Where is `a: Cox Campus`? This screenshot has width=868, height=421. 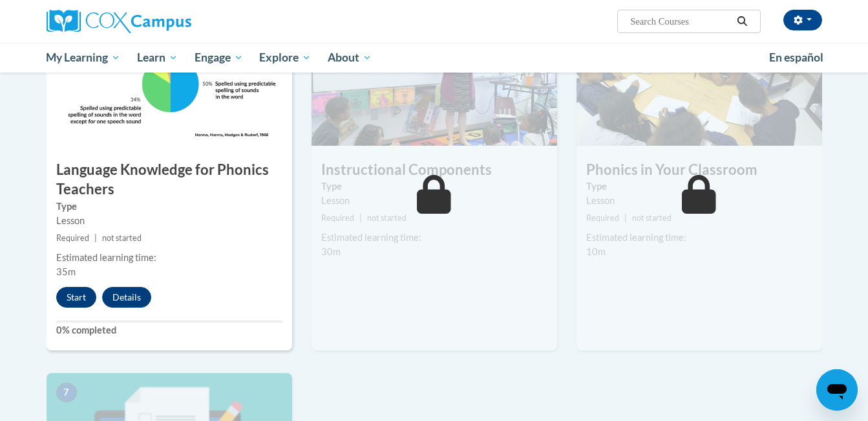
a: Cox Campus is located at coordinates (169, 21).